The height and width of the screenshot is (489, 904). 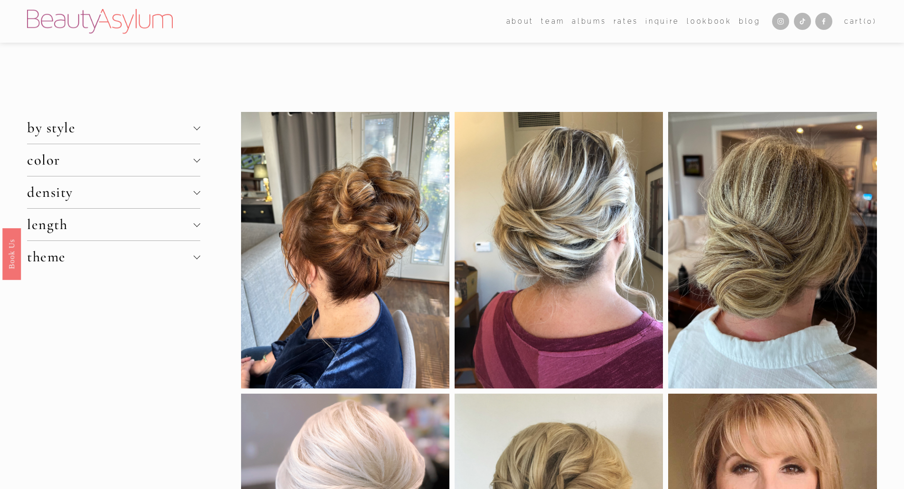 What do you see at coordinates (113, 160) in the screenshot?
I see `button: color` at bounding box center [113, 160].